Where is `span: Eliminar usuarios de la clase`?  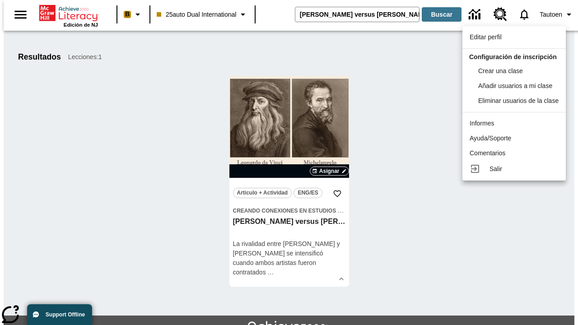 span: Eliminar usuarios de la clase is located at coordinates (518, 101).